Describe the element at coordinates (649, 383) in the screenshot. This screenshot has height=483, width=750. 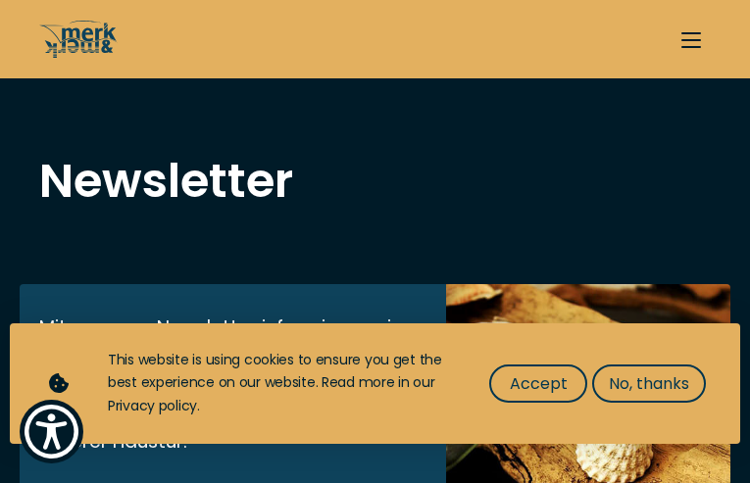
I see `button: No, thanks` at that location.